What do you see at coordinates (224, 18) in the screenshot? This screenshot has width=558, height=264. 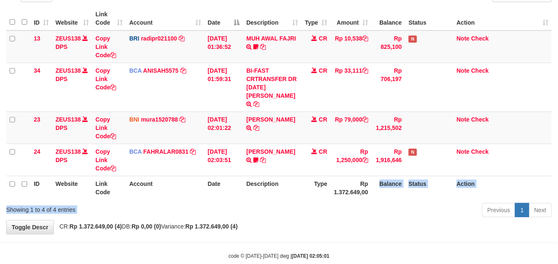 I see `th: Date: activate to sort column descending` at bounding box center [224, 18].